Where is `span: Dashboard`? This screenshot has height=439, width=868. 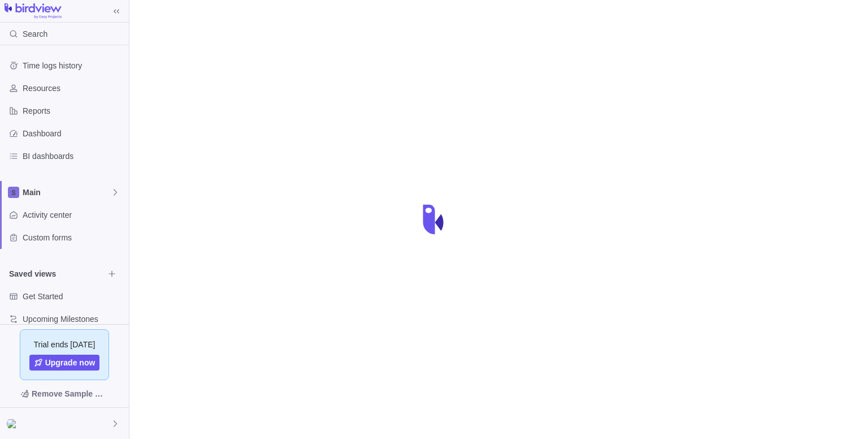 span: Dashboard is located at coordinates (73, 133).